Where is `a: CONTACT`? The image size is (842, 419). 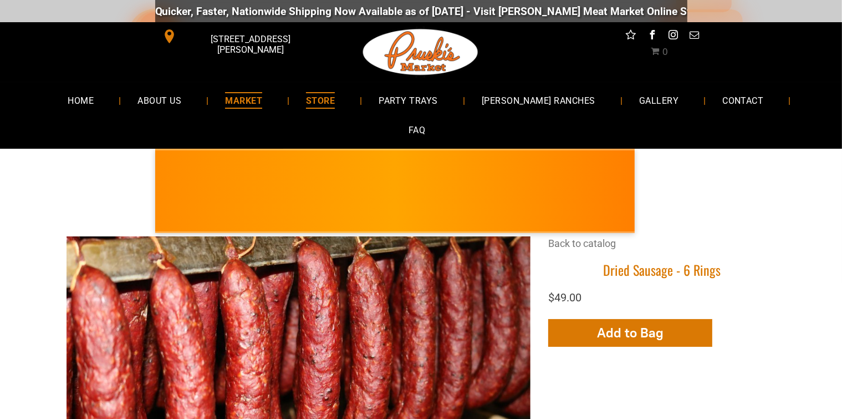 a: CONTACT is located at coordinates (743, 100).